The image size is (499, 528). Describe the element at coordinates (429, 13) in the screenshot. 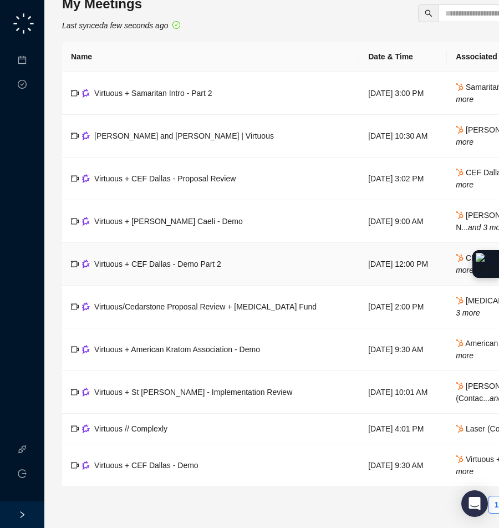

I see `span: search` at that location.